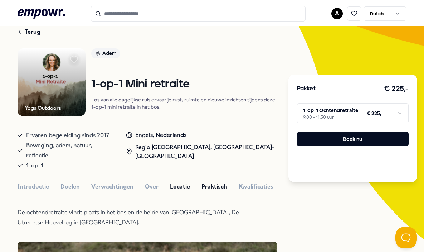 Image resolution: width=424 pixels, height=252 pixels. Describe the element at coordinates (353, 139) in the screenshot. I see `button: Boek nu` at that location.